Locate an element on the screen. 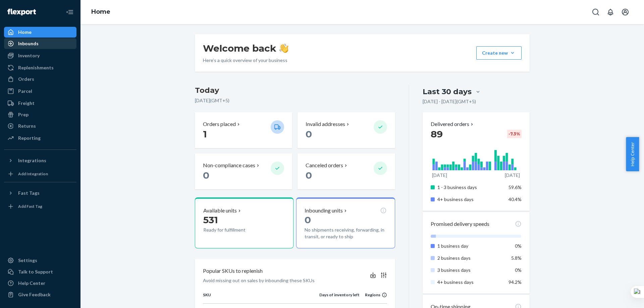 This screenshot has width=644, height=308. div: Returns is located at coordinates (27, 126).